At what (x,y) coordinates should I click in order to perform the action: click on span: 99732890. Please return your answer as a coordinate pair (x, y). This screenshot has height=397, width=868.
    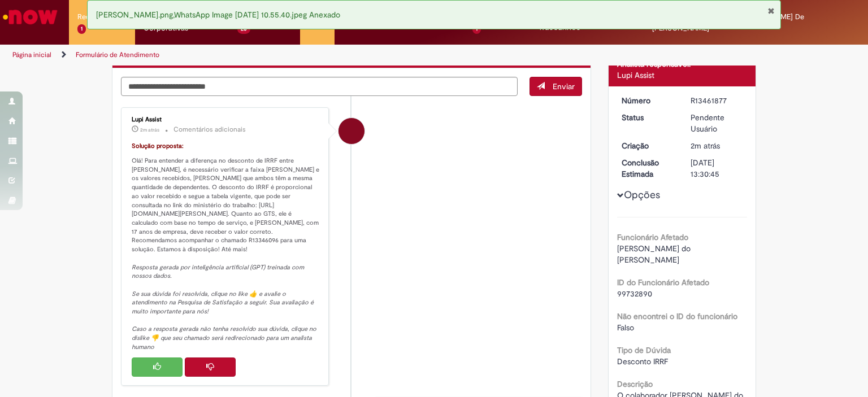
    Looking at the image, I should click on (635, 294).